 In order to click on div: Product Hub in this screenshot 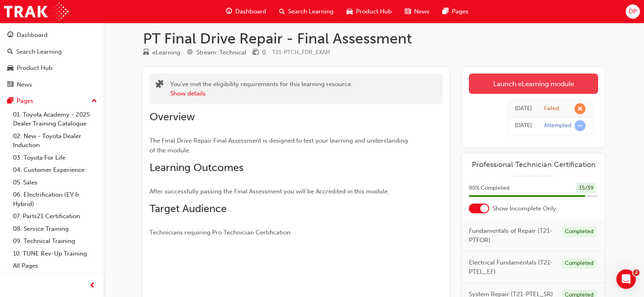, I will do `click(34, 68)`.